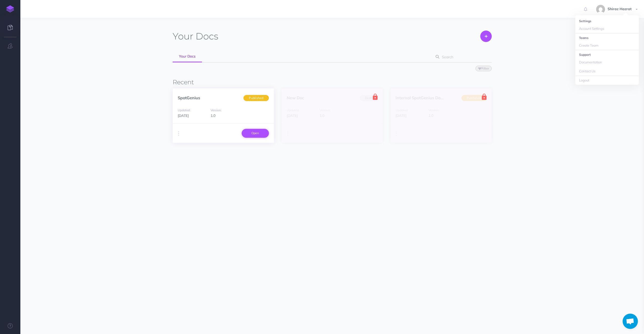 The width and height of the screenshot is (644, 334). I want to click on a: SpotGenius, so click(189, 98).